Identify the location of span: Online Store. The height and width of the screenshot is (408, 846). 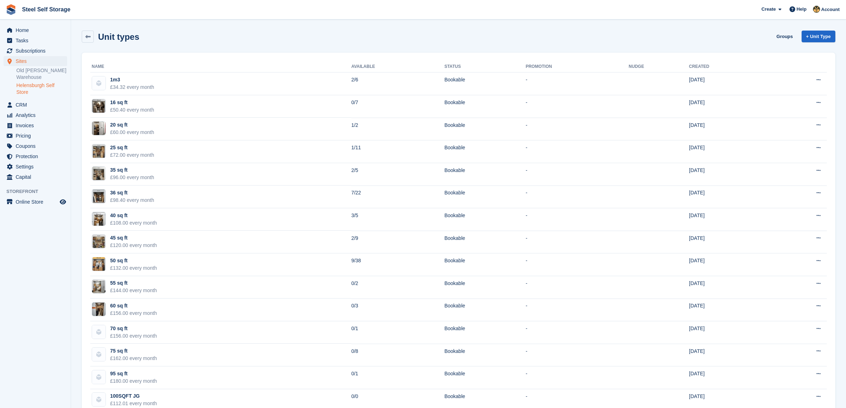
(37, 202).